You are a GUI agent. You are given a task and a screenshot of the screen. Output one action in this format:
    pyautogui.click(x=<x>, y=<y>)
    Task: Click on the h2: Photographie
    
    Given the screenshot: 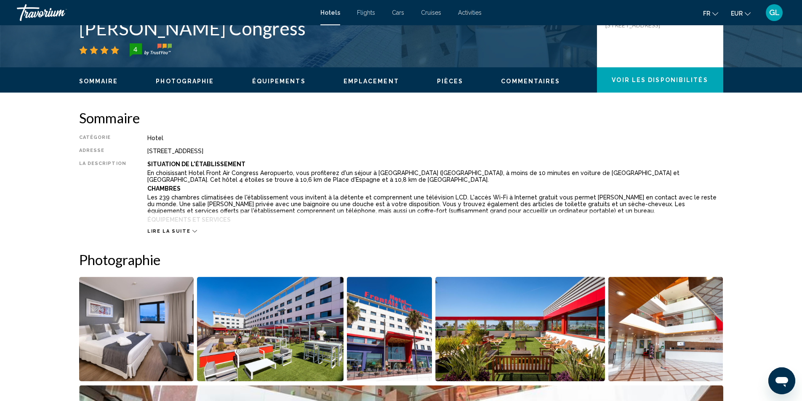 What is the action you would take?
    pyautogui.click(x=401, y=260)
    